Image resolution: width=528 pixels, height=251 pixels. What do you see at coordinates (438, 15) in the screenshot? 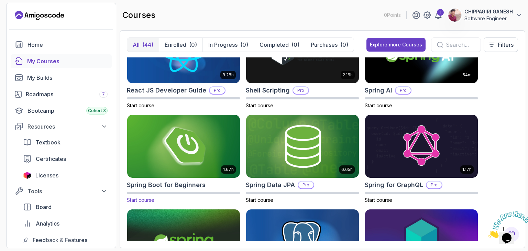
I see `a: 1` at bounding box center [438, 15].